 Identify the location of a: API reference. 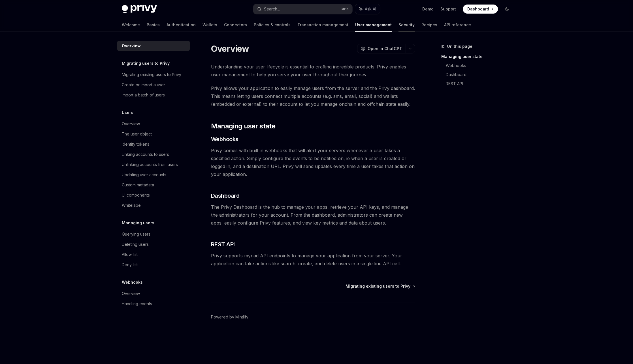
(457, 25).